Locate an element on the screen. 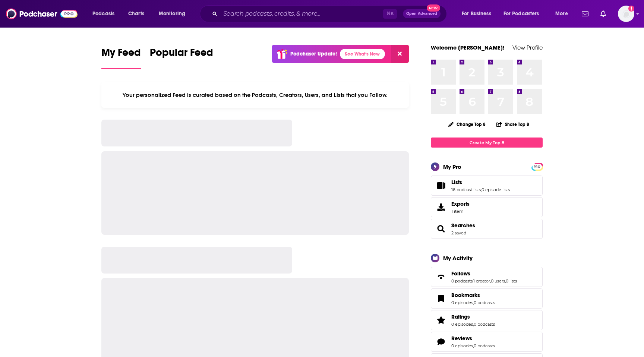 Image resolution: width=644 pixels, height=357 pixels. a: 0 episode lists is located at coordinates (496, 189).